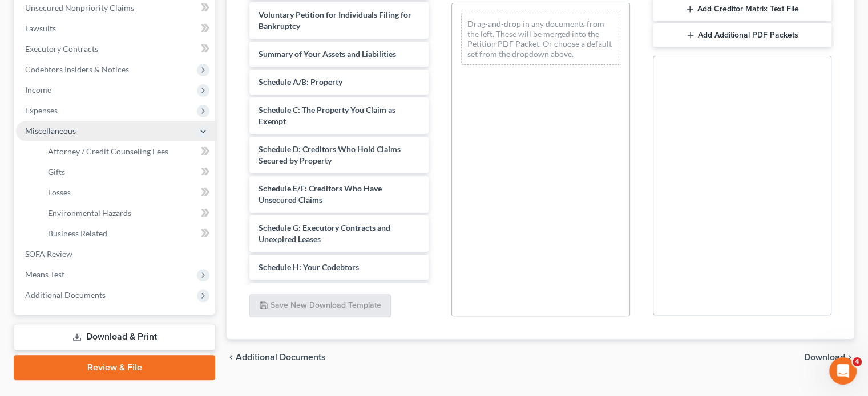  Describe the element at coordinates (116, 49) in the screenshot. I see `a: Executory Contracts` at that location.